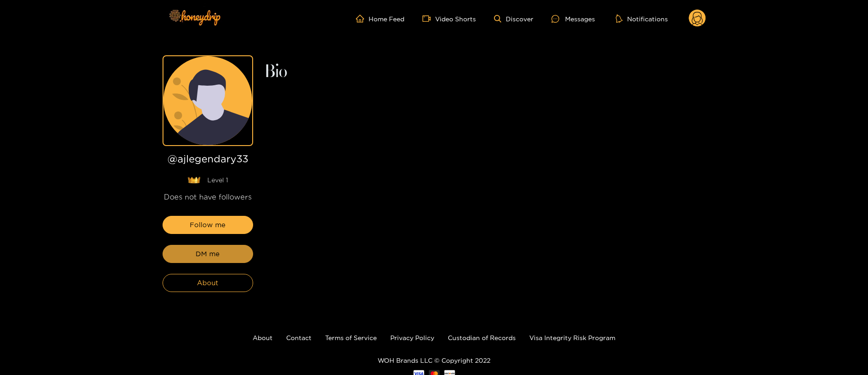 The image size is (868, 375). I want to click on button: Notifications, so click(642, 19).